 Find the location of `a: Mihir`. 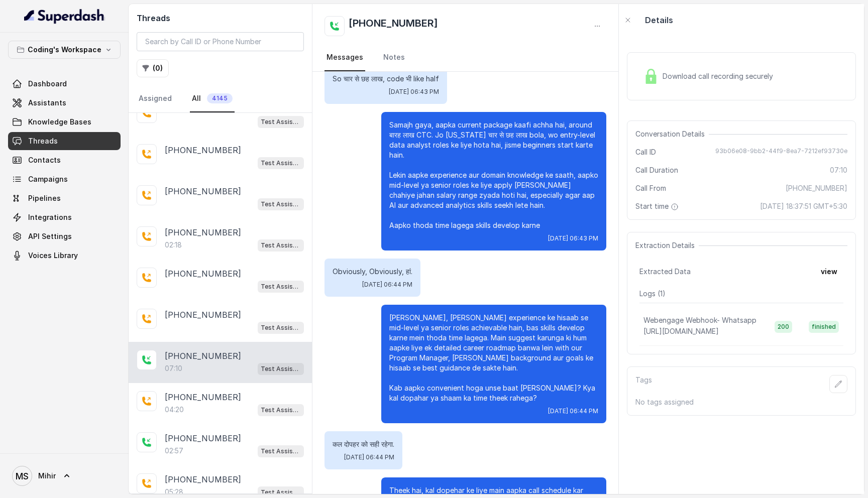

a: Mihir is located at coordinates (64, 476).